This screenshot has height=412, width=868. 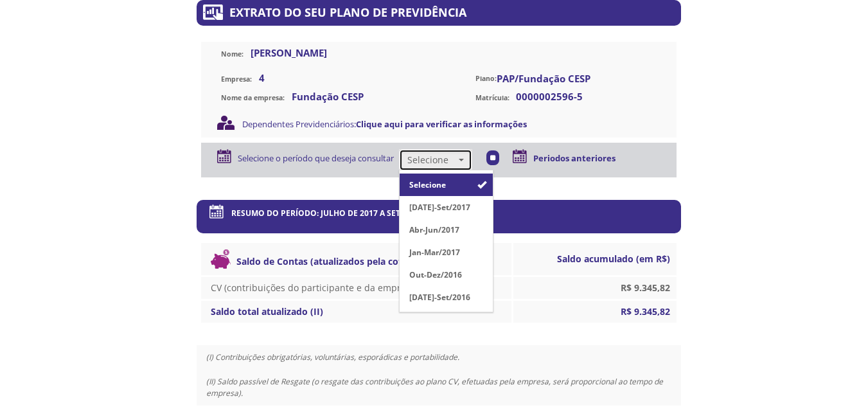 I want to click on span: Matrícula:, so click(x=493, y=99).